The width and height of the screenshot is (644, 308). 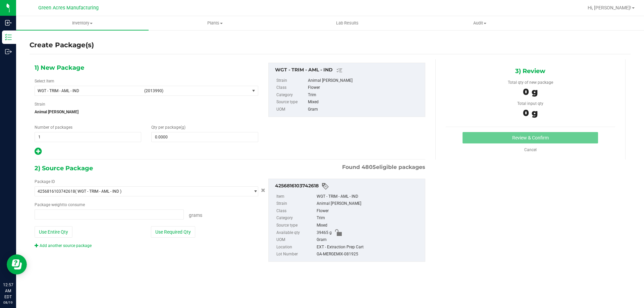 What do you see at coordinates (54, 232) in the screenshot?
I see `button: Use Entire Qty` at bounding box center [54, 232].